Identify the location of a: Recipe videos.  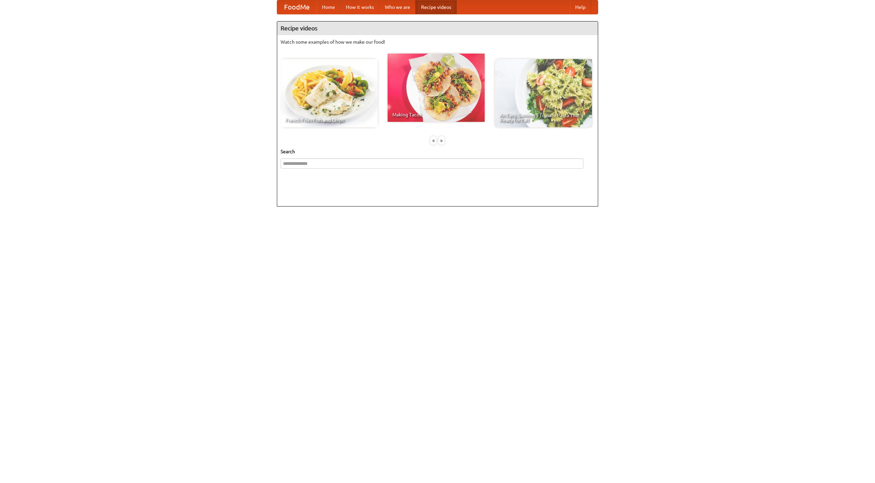
(436, 7).